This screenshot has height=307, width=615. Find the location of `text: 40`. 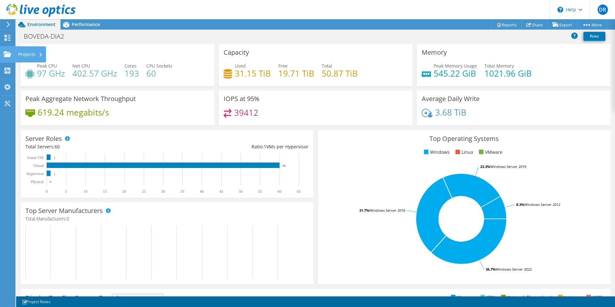

text: 40 is located at coordinates (202, 191).